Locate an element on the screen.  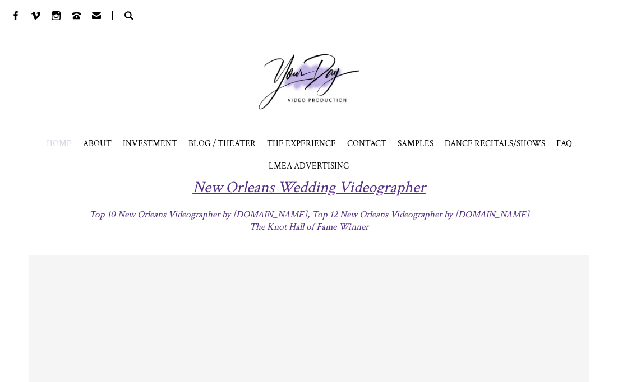
span: BLOG / THEATER is located at coordinates (222, 143).